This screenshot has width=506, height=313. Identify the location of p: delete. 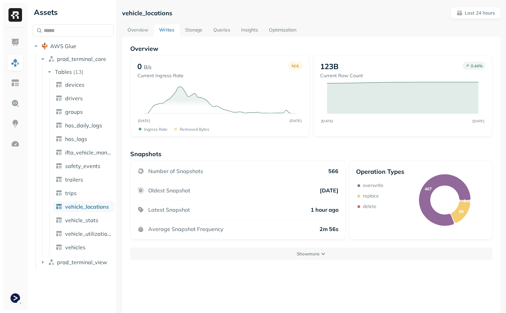
(370, 207).